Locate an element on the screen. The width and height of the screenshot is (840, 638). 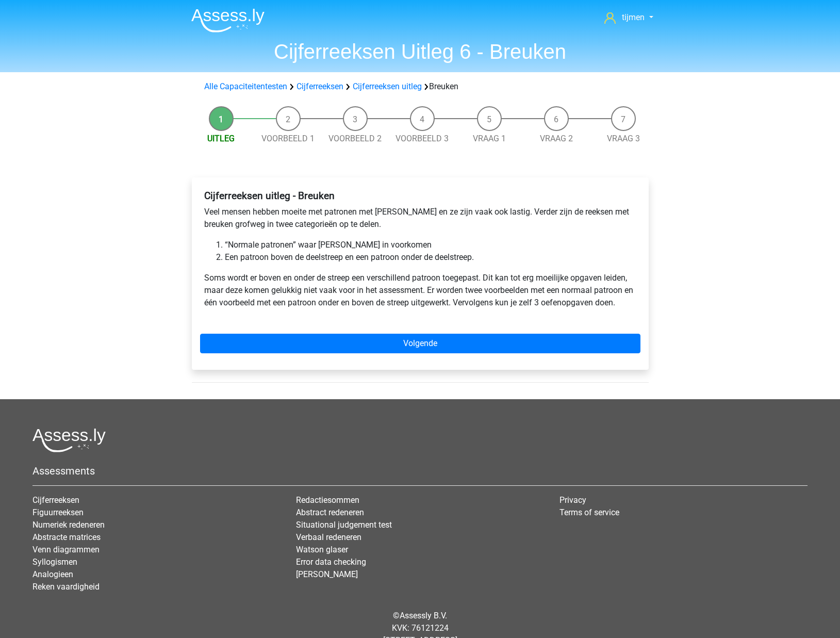
a: Vraag 1 is located at coordinates (489, 138).